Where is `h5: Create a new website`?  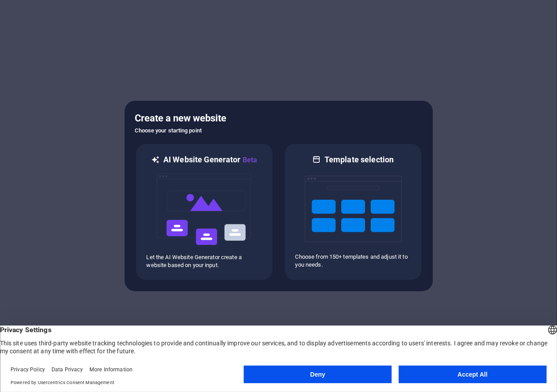
h5: Create a new website is located at coordinates (279, 118).